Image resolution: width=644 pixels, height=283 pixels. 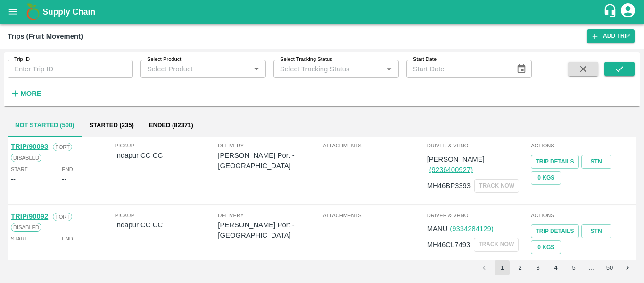 What do you see at coordinates (425, 59) in the screenshot?
I see `label: Start Date` at bounding box center [425, 59].